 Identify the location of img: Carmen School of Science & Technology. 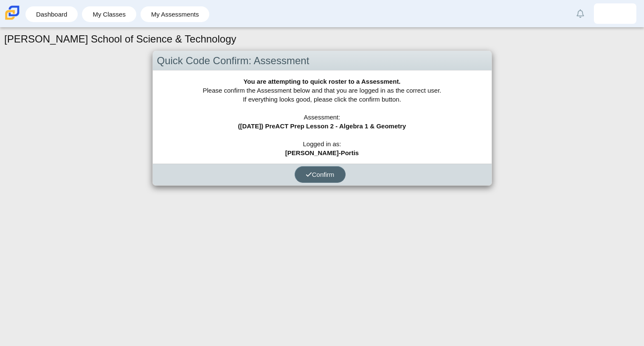
(12, 13).